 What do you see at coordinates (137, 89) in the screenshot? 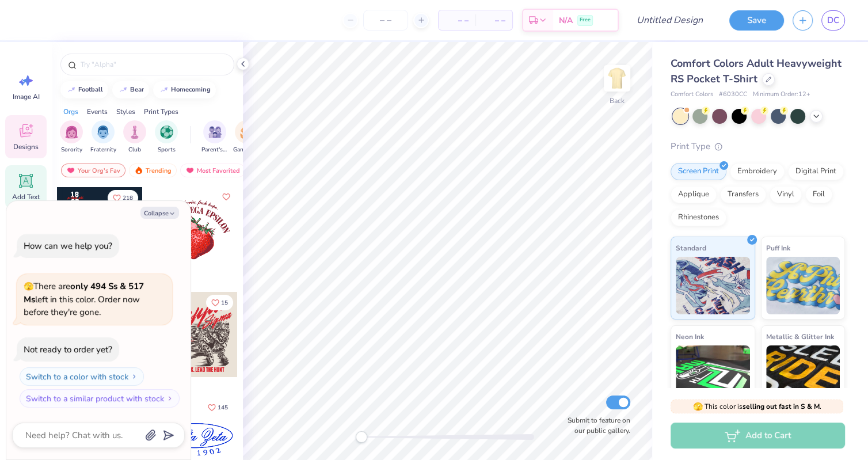
I see `div: bear` at bounding box center [137, 89].